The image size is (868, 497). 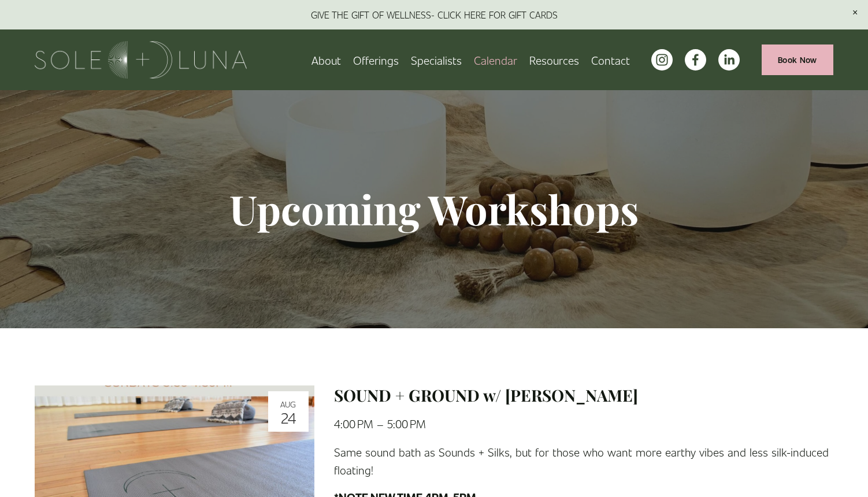 I want to click on div: Aug, so click(x=289, y=404).